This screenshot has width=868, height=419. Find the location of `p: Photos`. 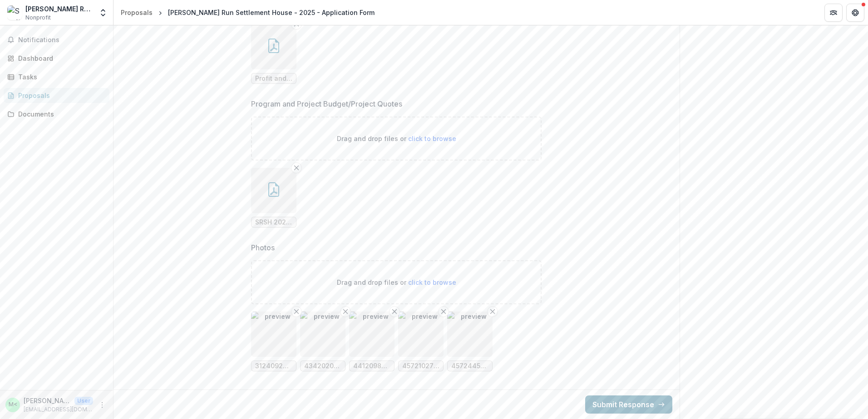

p: Photos is located at coordinates (263, 247).